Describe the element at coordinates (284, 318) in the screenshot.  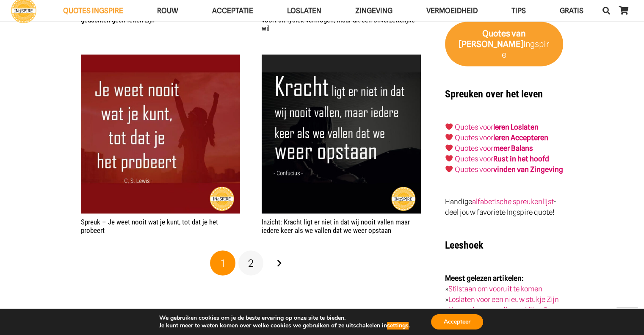
I see `p: We gebruiken cookies om je de beste ervaring op onze site te bieden.` at that location.